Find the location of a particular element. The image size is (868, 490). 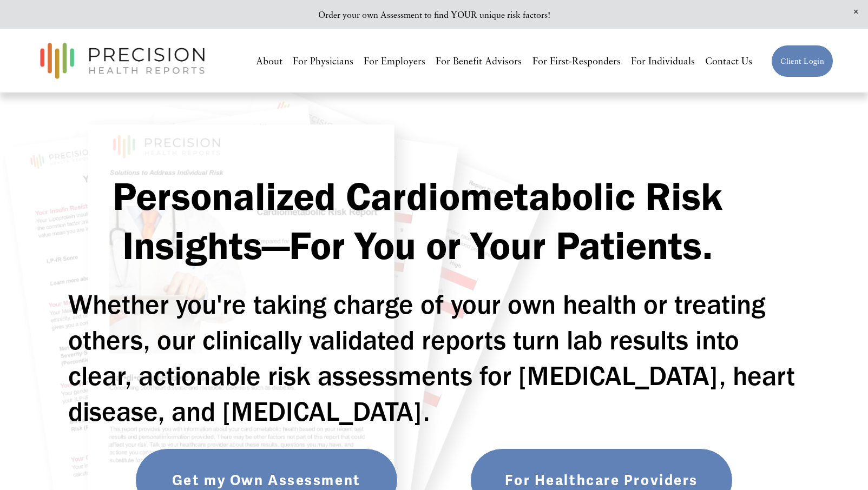

strong: Personalized Cardiometabolic Risk Insights—For You or Your Patients. is located at coordinates (422, 220).